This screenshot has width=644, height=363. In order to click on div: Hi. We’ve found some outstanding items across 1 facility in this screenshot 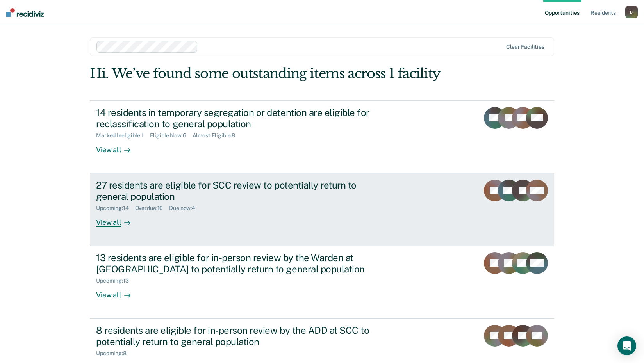, I will do `click(275, 73)`.